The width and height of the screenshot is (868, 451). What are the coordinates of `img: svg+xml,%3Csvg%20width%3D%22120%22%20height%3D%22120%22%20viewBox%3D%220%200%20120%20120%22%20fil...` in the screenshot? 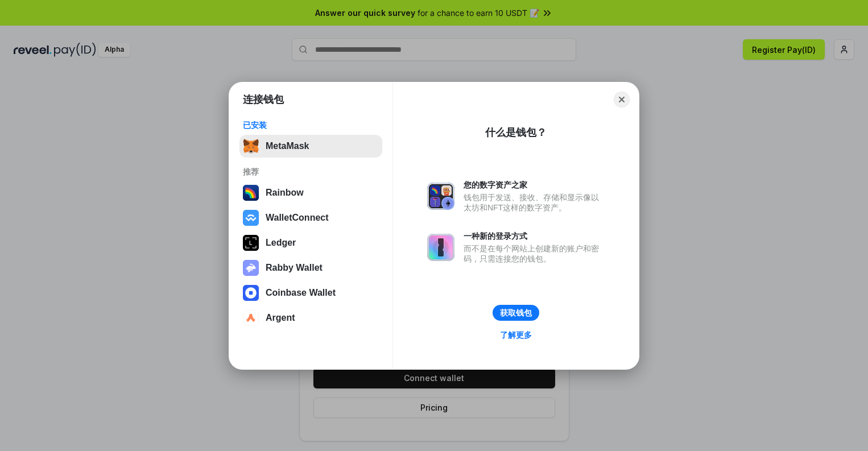 It's located at (251, 193).